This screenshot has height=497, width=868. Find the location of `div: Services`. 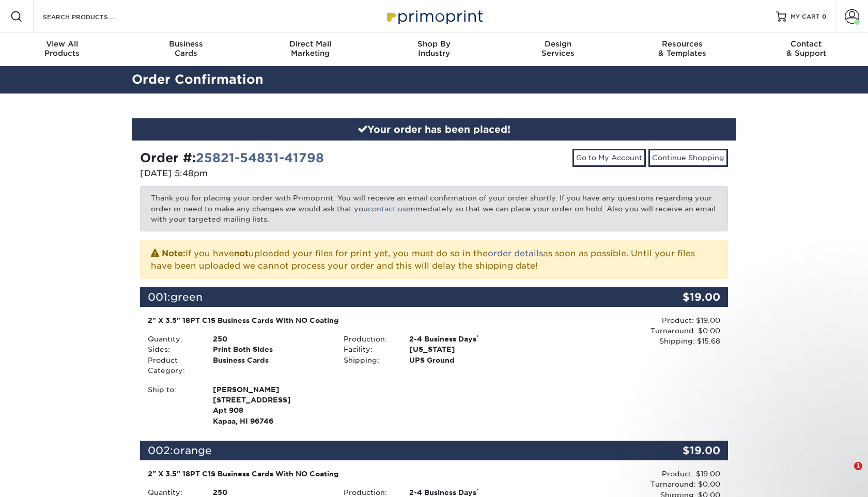

div: Services is located at coordinates (558, 49).